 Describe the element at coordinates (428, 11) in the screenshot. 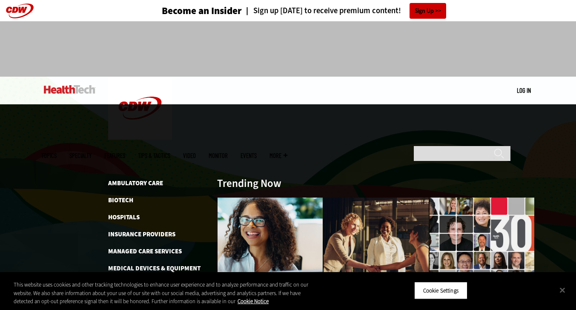

I see `a: Sign Up` at that location.